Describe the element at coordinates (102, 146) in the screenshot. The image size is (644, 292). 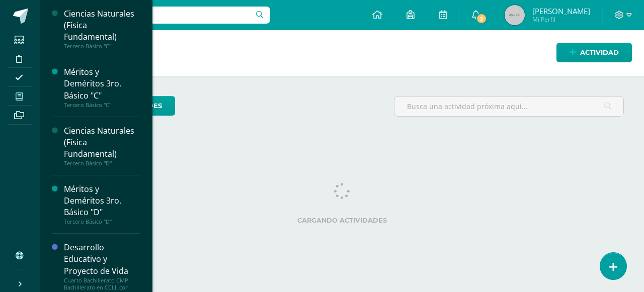
I see `a: Ciencias Naturales (Física Fundamental)Tercero Básico "D"` at that location.